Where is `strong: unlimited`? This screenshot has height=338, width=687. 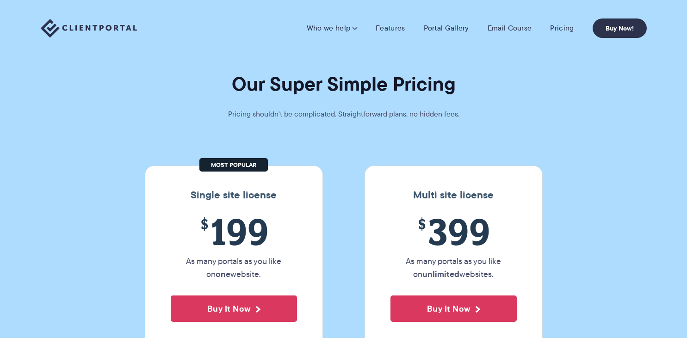 strong: unlimited is located at coordinates (441, 274).